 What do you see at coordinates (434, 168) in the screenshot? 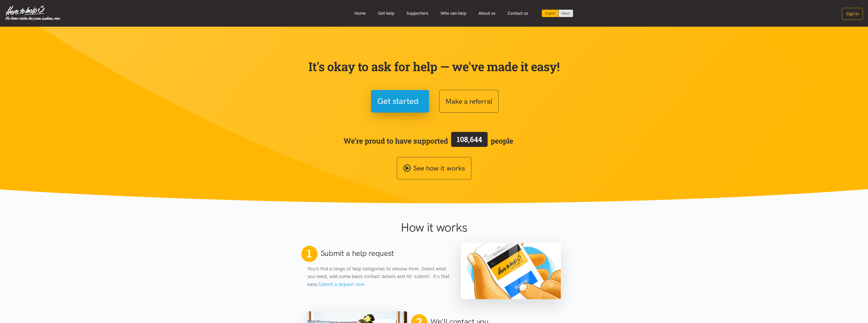
I see `a: See how it works` at bounding box center [434, 168].